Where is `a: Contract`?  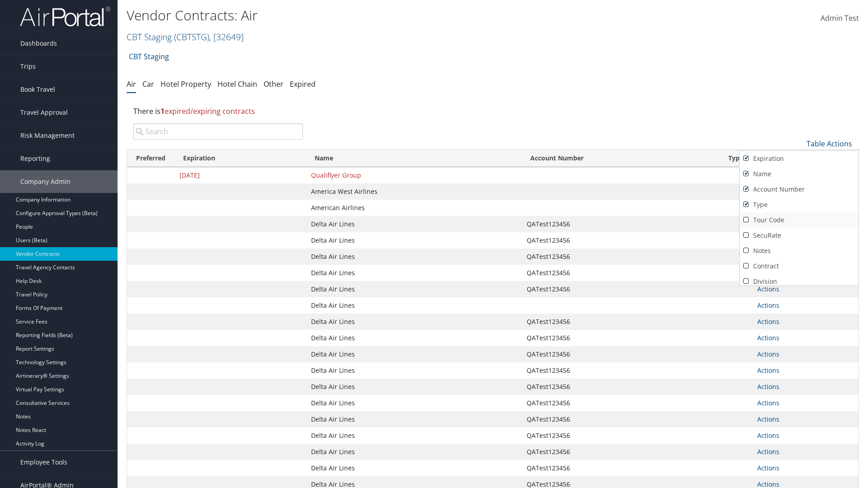 a: Contract is located at coordinates (799, 266).